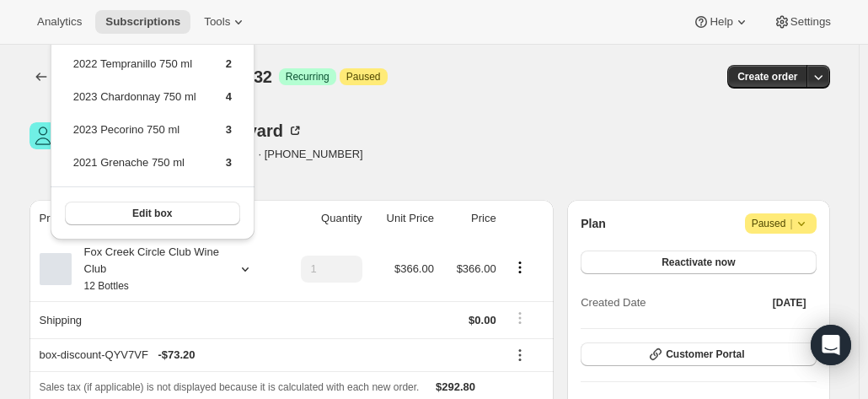 This screenshot has height=399, width=868. I want to click on span: Settings, so click(811, 22).